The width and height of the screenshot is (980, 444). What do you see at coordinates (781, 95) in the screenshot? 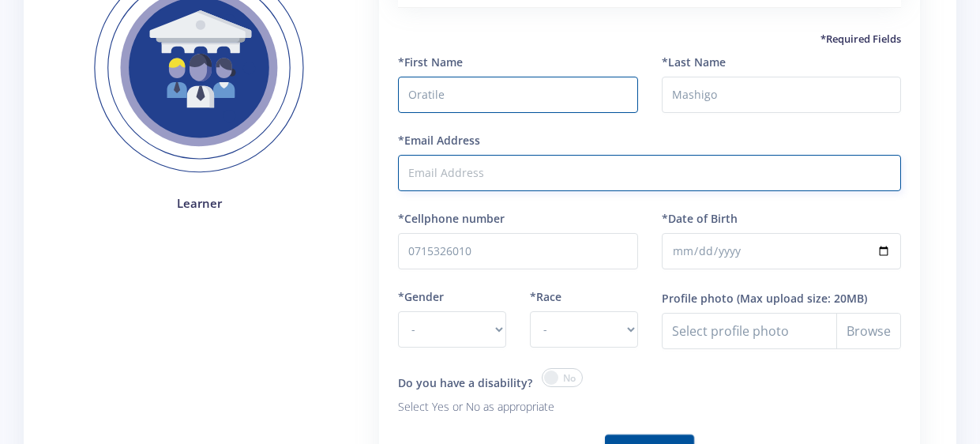
I see `input: Last Name` at bounding box center [781, 95].